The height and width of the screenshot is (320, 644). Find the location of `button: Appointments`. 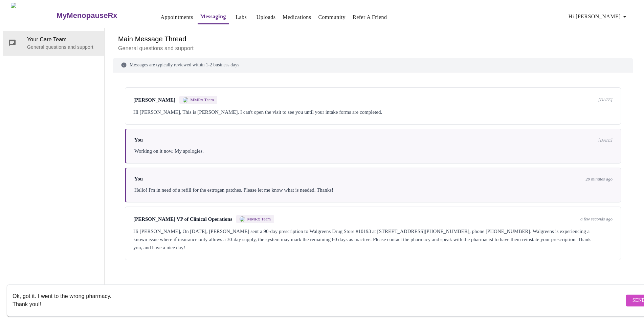

button: Appointments is located at coordinates (177, 17).